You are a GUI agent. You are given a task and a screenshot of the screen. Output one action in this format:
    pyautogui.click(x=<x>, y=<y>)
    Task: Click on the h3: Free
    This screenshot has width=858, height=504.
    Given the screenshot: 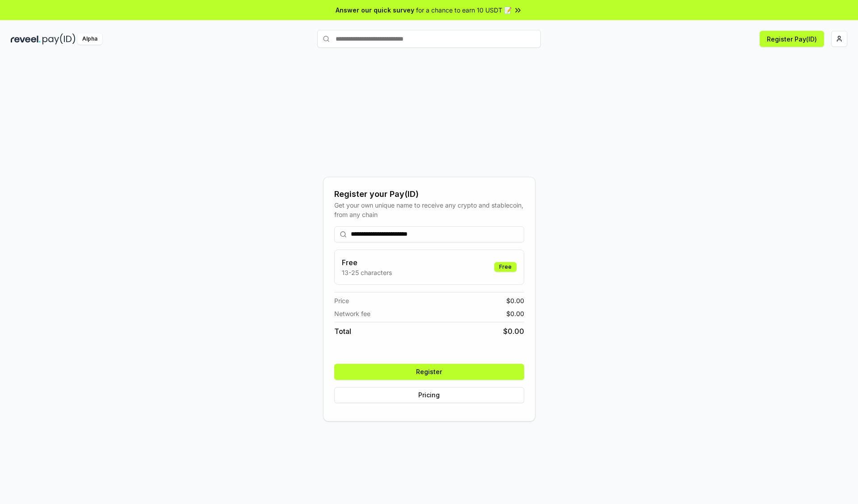 What is the action you would take?
    pyautogui.click(x=367, y=263)
    